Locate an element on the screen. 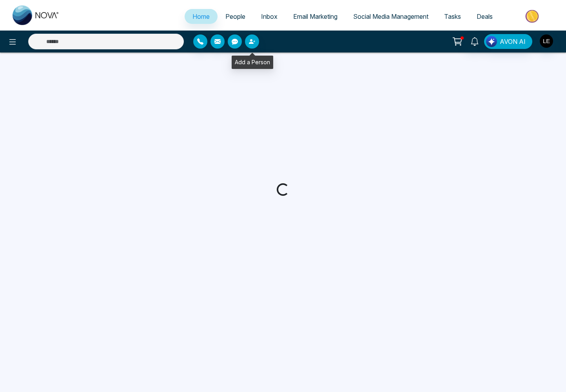 This screenshot has height=392, width=566. span: Social Media Management is located at coordinates (391, 17).